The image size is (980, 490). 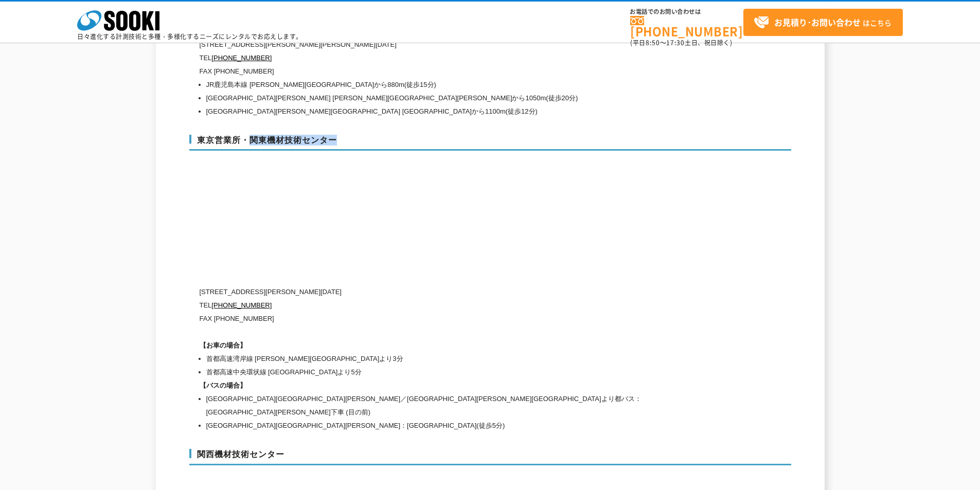 What do you see at coordinates (687, 12) in the screenshot?
I see `span: お電話でのお問い合わせは` at bounding box center [687, 12].